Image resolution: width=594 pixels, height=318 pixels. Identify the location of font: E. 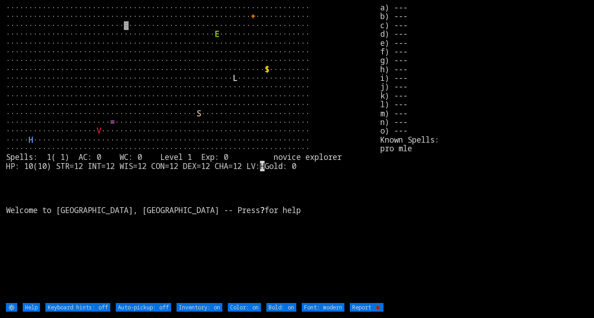
(217, 34).